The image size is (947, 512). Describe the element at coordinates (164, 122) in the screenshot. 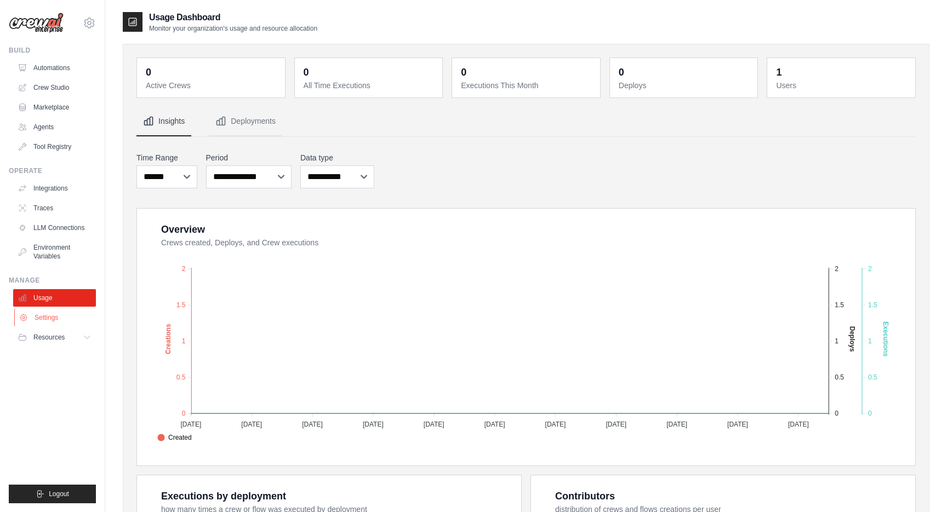

I see `button: Insights` at that location.